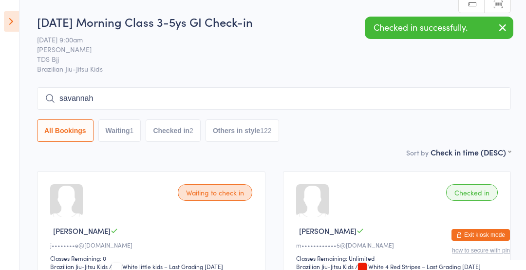 This screenshot has height=270, width=526. Describe the element at coordinates (470, 152) in the screenshot. I see `div: Check in time (DESC)` at that location.